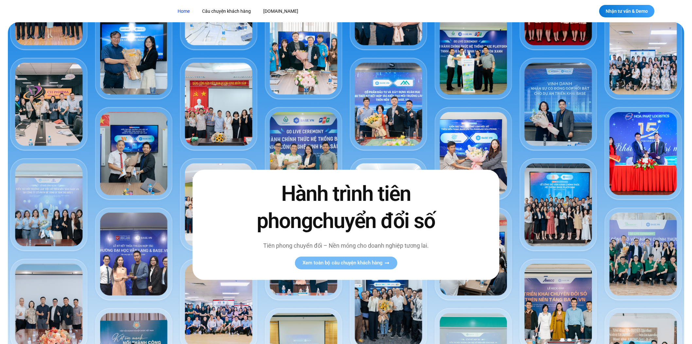 The image size is (692, 344). What do you see at coordinates (627, 11) in the screenshot?
I see `a: Nhận tư vấn & Demo` at bounding box center [627, 11].